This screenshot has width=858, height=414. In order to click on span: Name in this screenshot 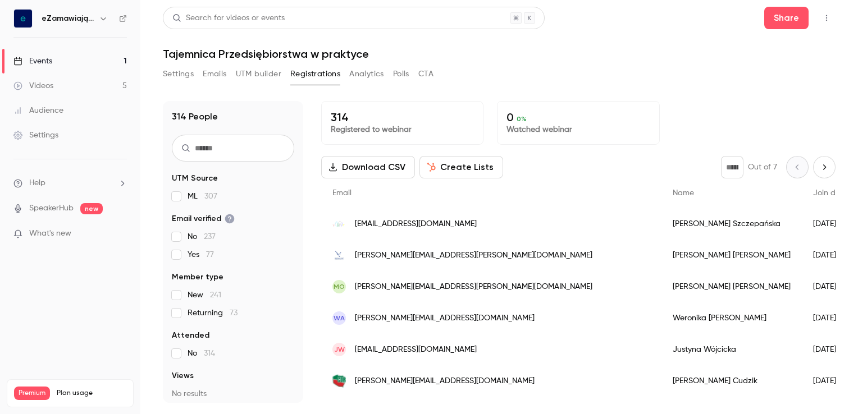, I will do `click(683, 193)`.